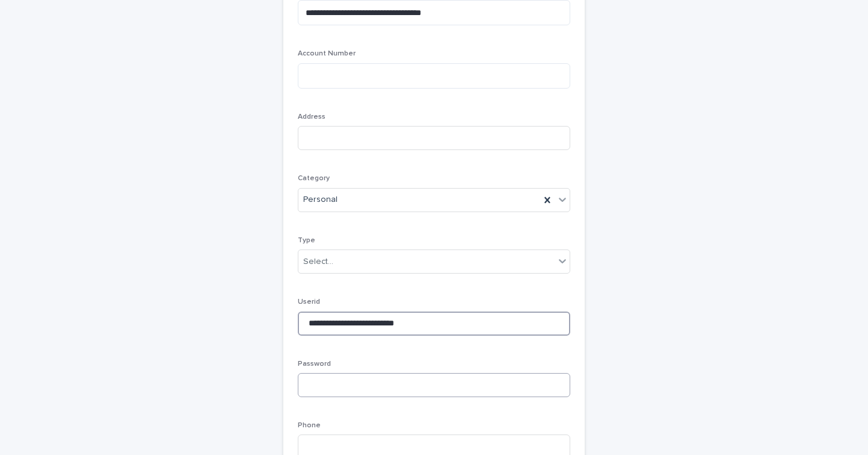 The width and height of the screenshot is (868, 455). What do you see at coordinates (320, 200) in the screenshot?
I see `span: Personal` at bounding box center [320, 200].